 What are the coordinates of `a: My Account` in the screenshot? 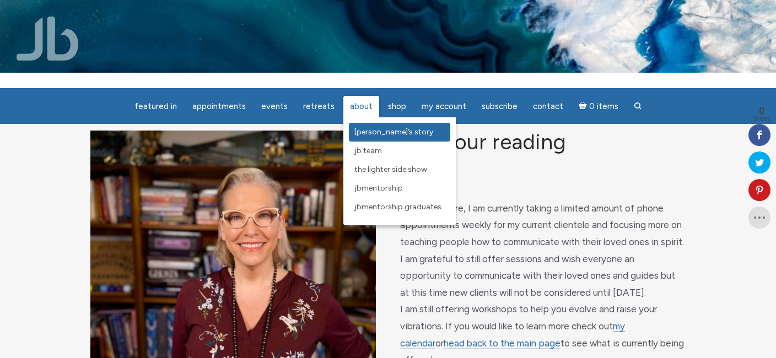 It's located at (444, 106).